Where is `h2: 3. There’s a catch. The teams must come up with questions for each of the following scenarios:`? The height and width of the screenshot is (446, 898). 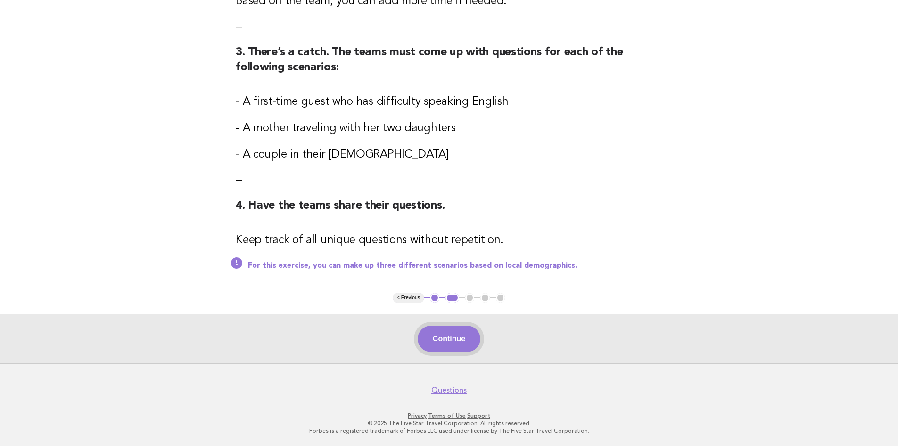
h2: 3. There’s a catch. The teams must come up with questions for each of the following scenarios: is located at coordinates (449, 64).